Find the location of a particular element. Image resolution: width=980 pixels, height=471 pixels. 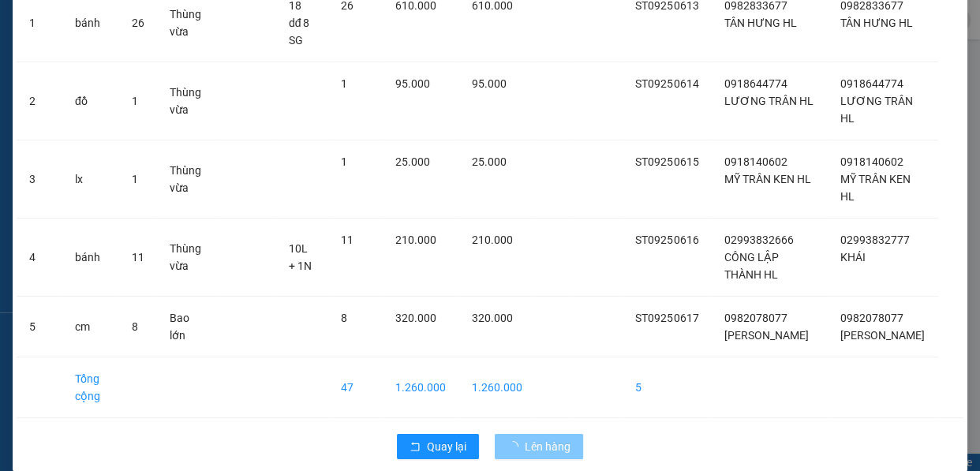

span: 02993832777 is located at coordinates (875, 240).